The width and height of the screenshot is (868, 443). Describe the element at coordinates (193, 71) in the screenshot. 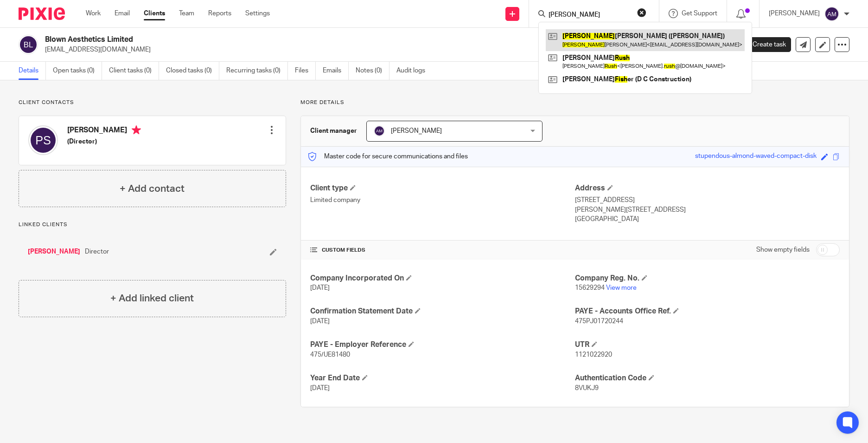

I see `a: Closed tasks (0)` at that location.